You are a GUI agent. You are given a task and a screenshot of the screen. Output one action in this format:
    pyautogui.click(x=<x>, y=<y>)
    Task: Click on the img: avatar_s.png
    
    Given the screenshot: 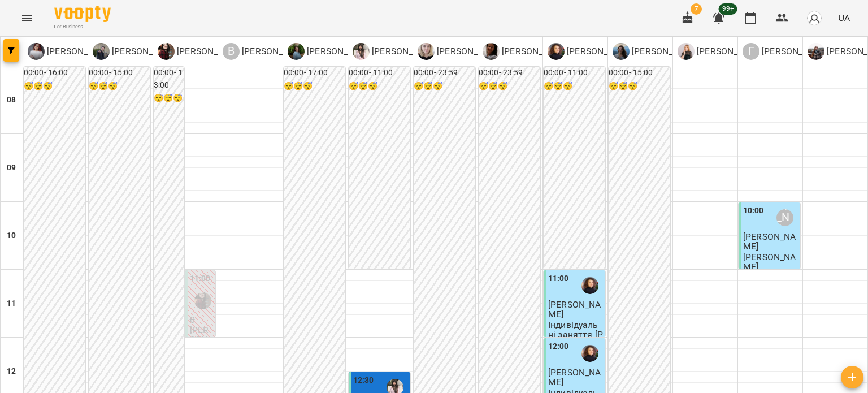 What is the action you would take?
    pyautogui.click(x=814, y=18)
    